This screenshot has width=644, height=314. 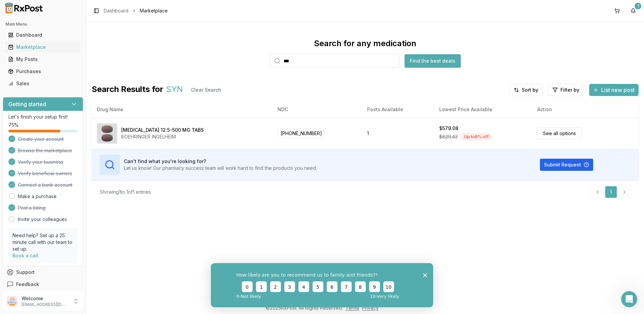 I want to click on div: Dashboard, so click(x=43, y=35).